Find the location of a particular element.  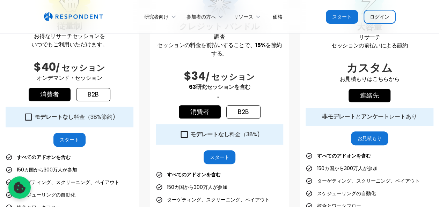

span: $40 is located at coordinates (45, 67).